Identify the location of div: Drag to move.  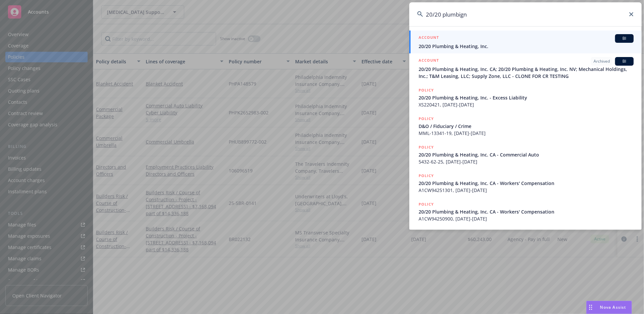
(590, 307).